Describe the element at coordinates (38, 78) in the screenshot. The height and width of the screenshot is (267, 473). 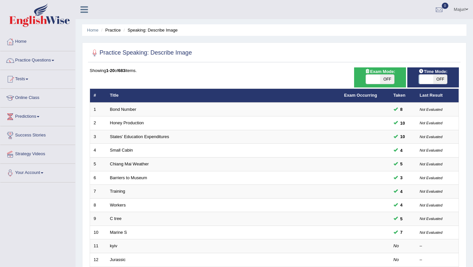
I see `a: Tests` at that location.